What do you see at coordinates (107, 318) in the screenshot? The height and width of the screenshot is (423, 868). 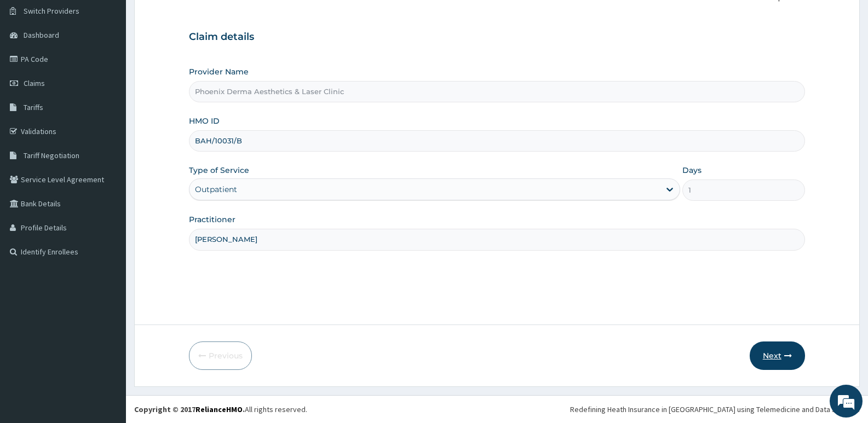 I see `textarea: Type your message and hit 'Enter'` at bounding box center [107, 318].